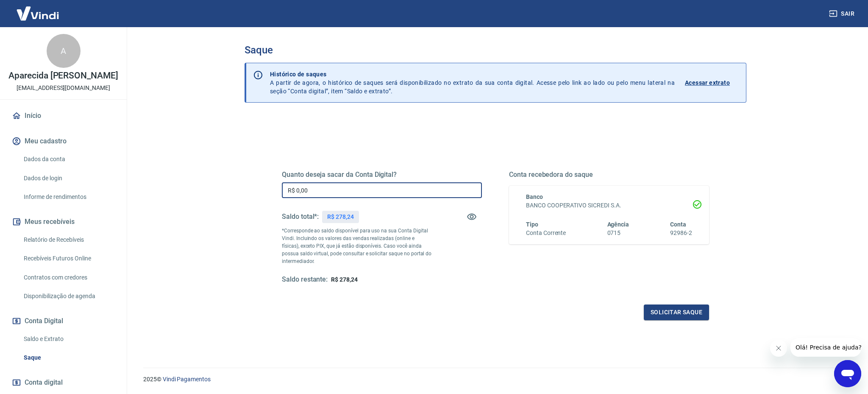 The width and height of the screenshot is (868, 394). I want to click on button: Sair, so click(843, 14).